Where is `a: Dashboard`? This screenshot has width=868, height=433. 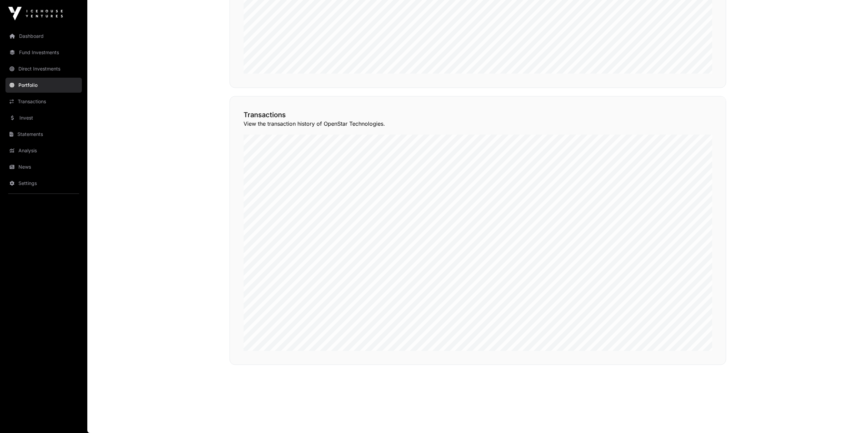
a: Dashboard is located at coordinates (43, 36).